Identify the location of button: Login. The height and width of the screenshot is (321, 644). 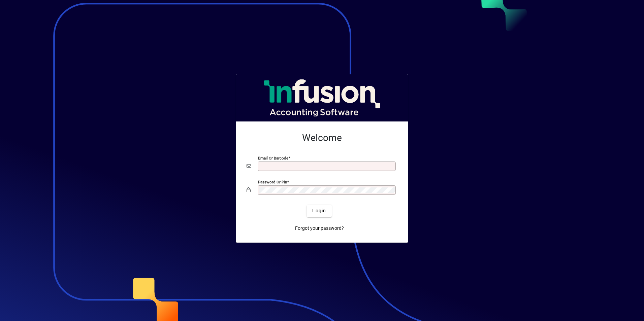
(319, 211).